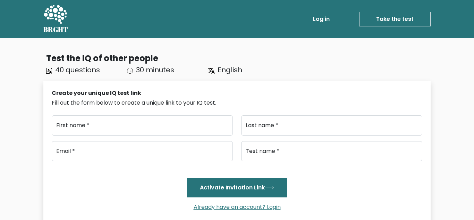  What do you see at coordinates (230, 70) in the screenshot?
I see `span: English` at bounding box center [230, 70].